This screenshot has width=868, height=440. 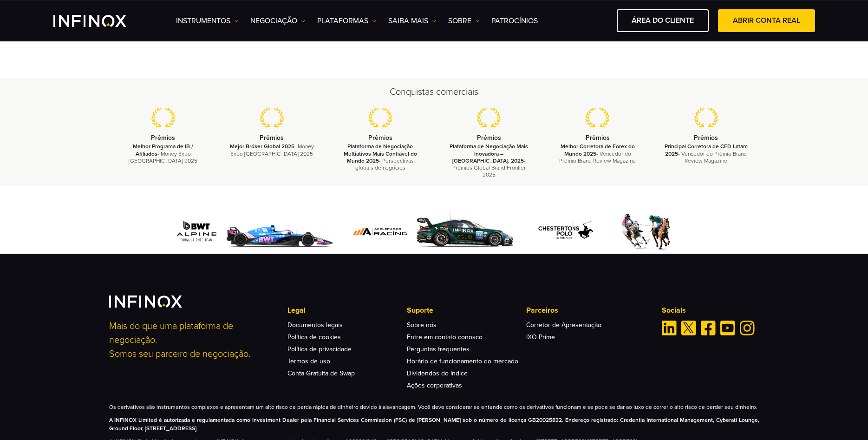 I want to click on a: ÁREA DO CLIENTE, so click(x=663, y=21).